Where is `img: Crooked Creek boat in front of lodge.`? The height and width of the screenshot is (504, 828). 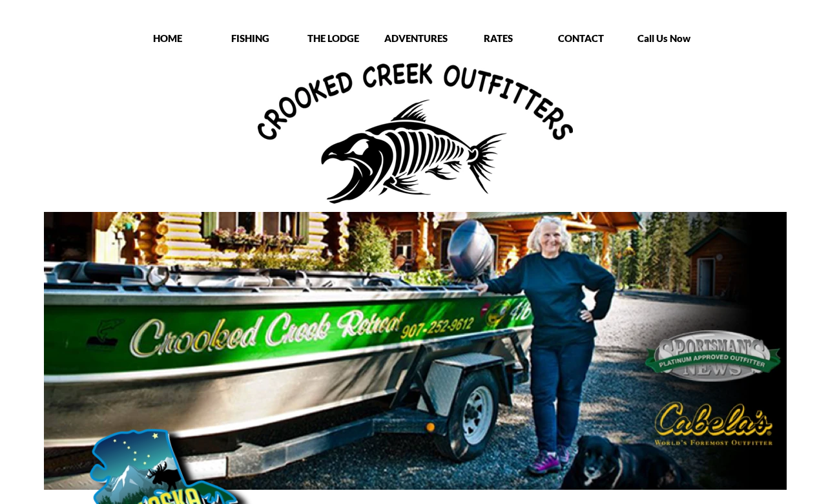 img: Crooked Creek boat in front of lodge. is located at coordinates (415, 351).